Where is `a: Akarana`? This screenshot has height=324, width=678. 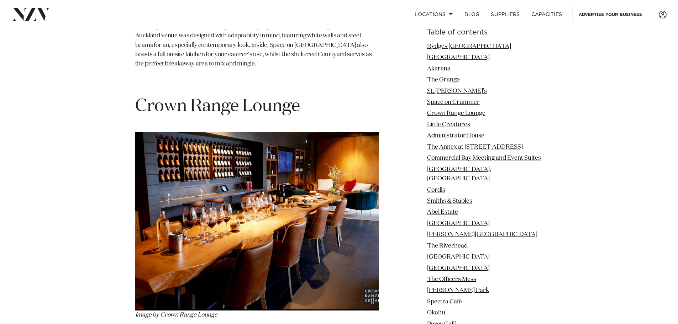
a: Akarana is located at coordinates (439, 69).